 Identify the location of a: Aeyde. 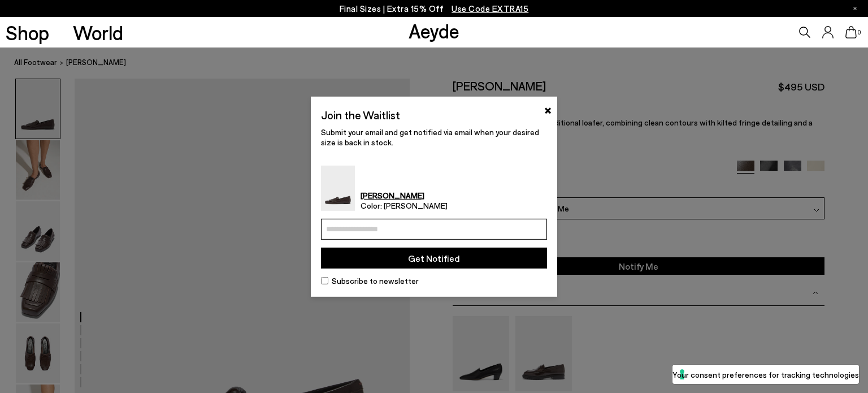
(434, 30).